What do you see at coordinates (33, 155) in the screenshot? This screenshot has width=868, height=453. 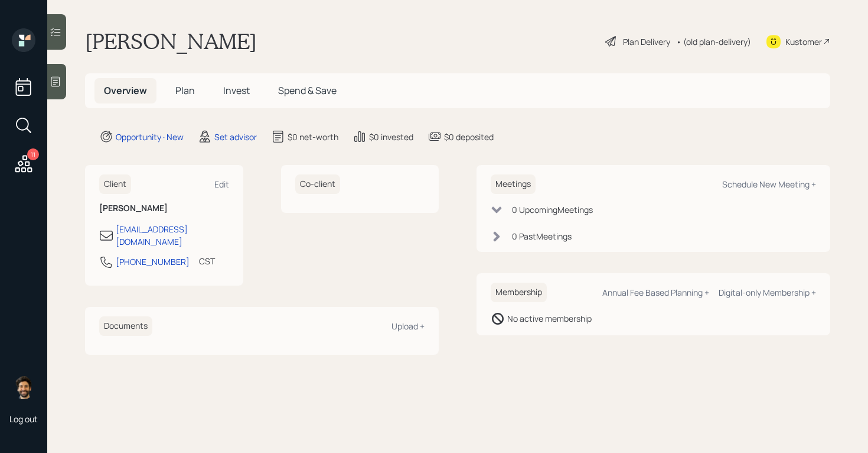 I see `div: 11` at bounding box center [33, 155].